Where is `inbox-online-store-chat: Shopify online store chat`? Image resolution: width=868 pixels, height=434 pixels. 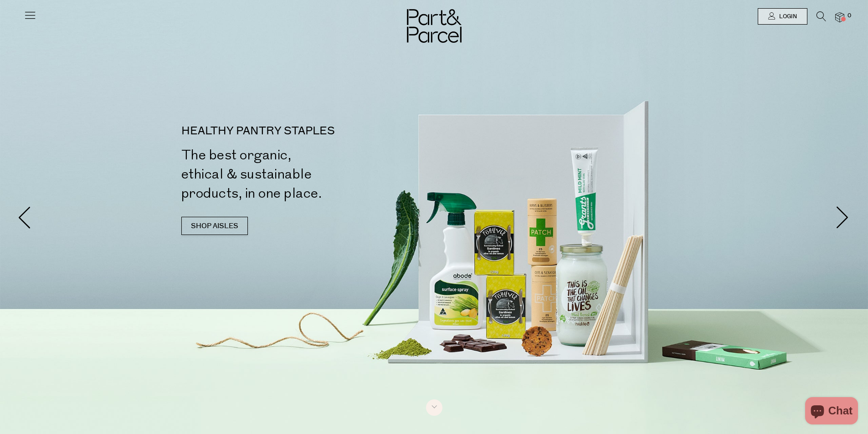
inbox-online-store-chat: Shopify online store chat is located at coordinates (832, 412).